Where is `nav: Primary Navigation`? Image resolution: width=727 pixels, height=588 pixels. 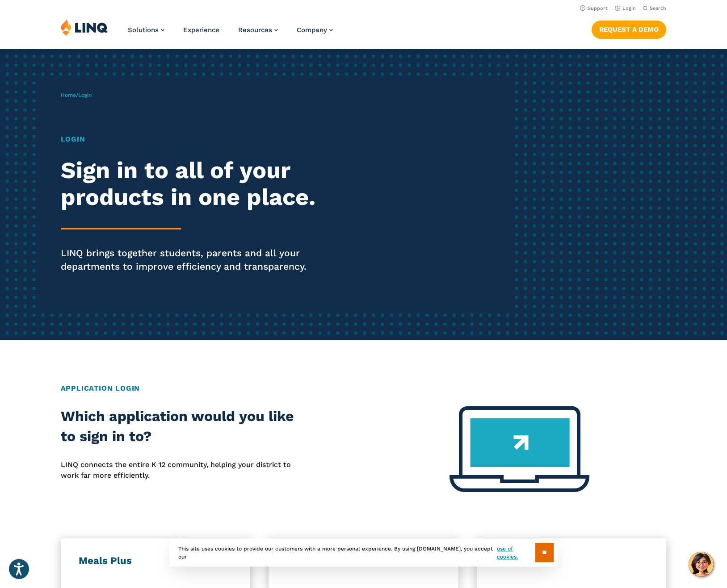
nav: Primary Navigation is located at coordinates (230, 34).